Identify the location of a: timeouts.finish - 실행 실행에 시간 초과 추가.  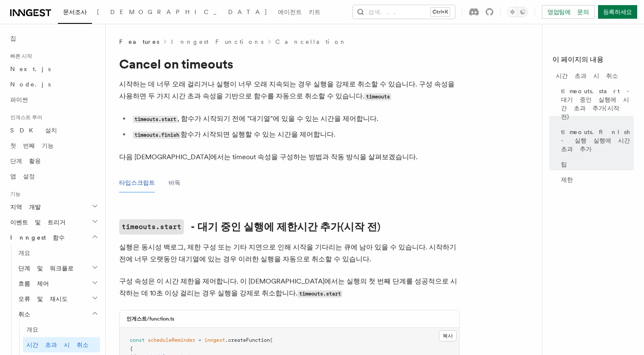
(596, 141).